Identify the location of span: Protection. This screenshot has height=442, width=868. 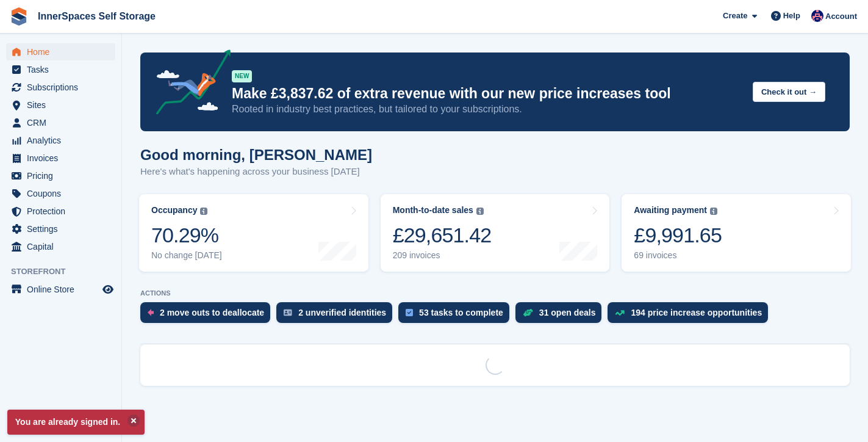
(64, 211).